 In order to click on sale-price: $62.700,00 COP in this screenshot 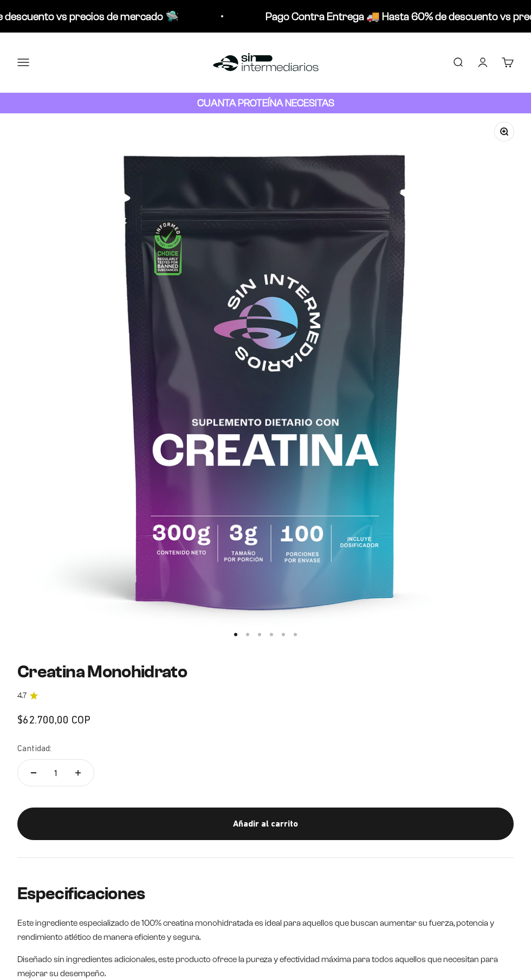, I will do `click(53, 719)`.